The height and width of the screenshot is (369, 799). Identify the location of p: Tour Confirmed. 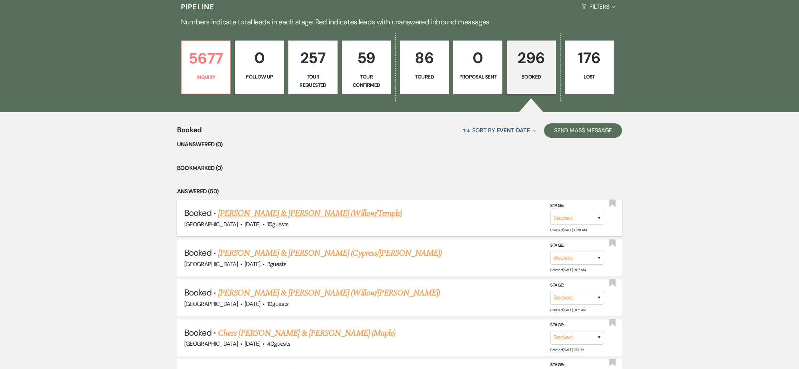
(366, 81).